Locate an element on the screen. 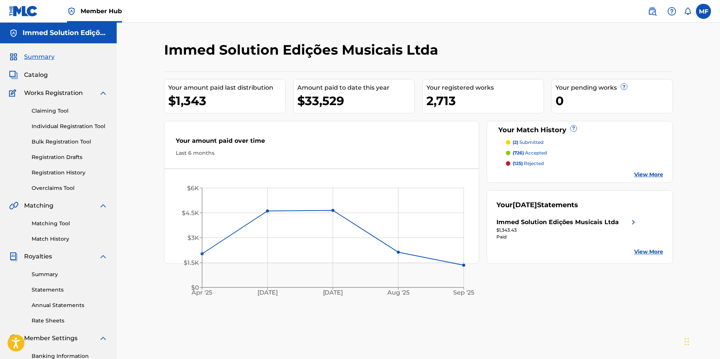  tspan: Aug '25 is located at coordinates (398, 292).